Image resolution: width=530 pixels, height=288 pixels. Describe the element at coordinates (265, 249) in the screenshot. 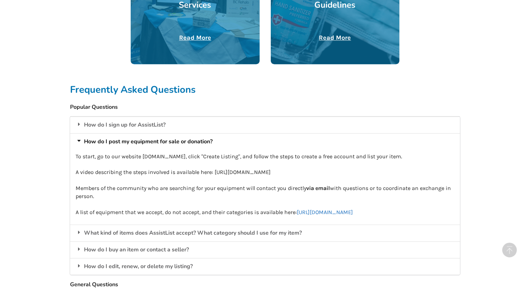

I see `div: How do I buy an item or contact a seller?` at that location.